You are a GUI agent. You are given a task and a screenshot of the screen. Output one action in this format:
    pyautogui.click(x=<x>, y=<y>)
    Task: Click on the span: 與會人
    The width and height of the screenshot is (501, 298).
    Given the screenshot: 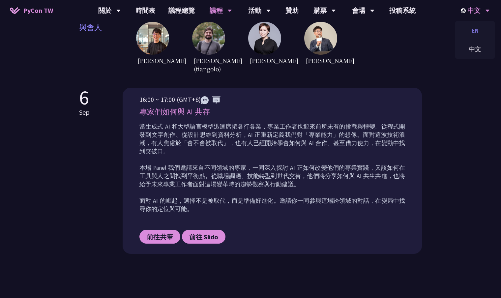 What is the action you would take?
    pyautogui.click(x=108, y=48)
    